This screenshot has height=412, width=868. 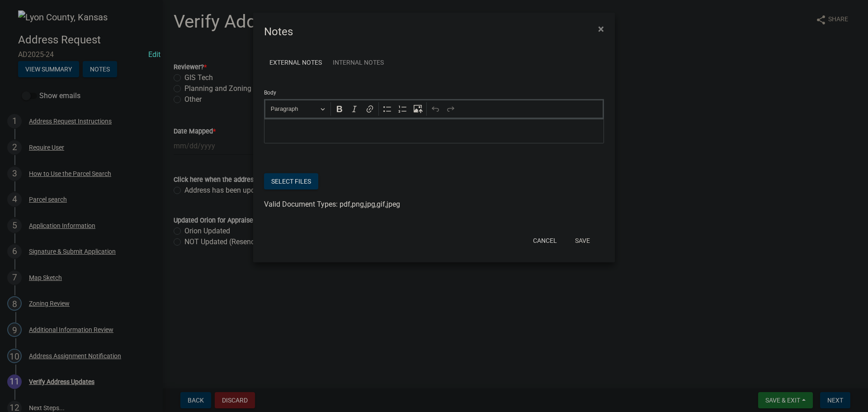 I want to click on a: Internal Notes, so click(x=358, y=62).